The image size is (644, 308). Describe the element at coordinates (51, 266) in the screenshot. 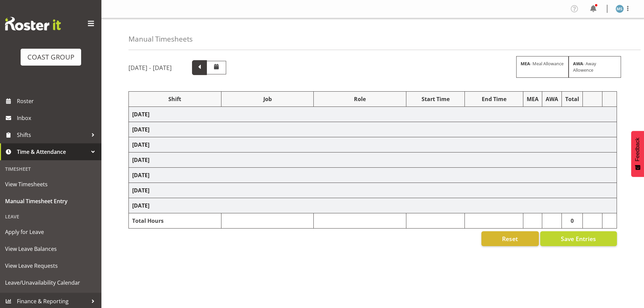

I see `a: View Leave Requests` at that location.